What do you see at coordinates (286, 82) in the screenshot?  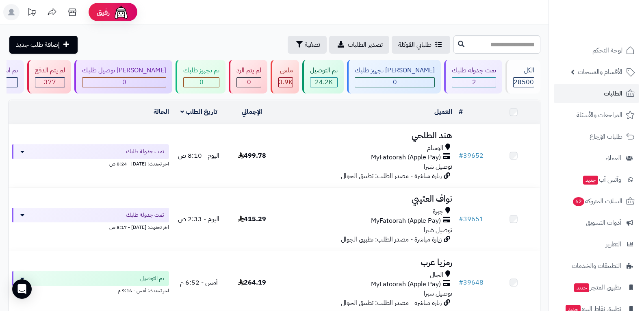 I see `span: 3.9K` at bounding box center [286, 82].